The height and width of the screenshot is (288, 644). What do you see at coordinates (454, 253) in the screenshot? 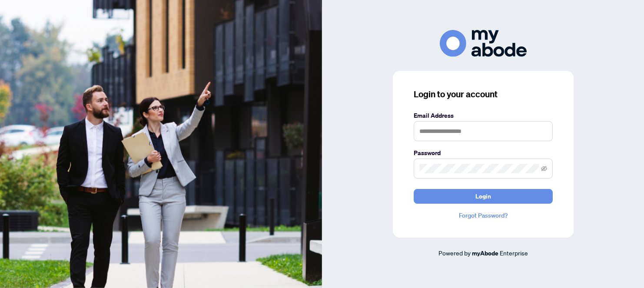
I see `span: Powered by` at bounding box center [454, 253].